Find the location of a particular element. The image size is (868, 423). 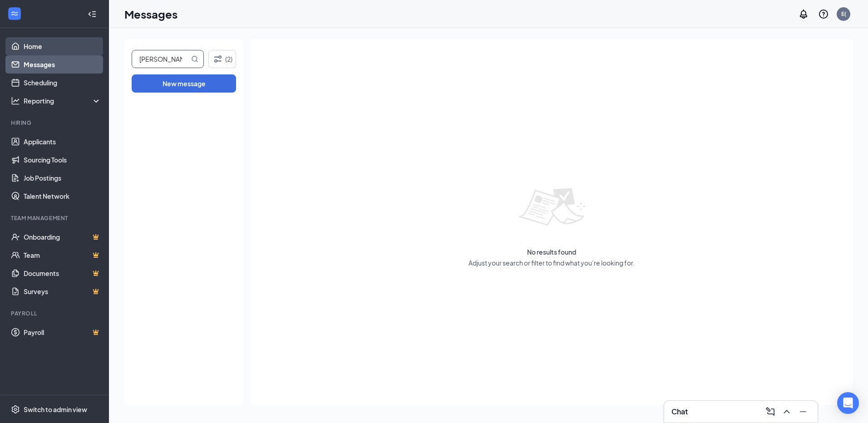

a: Scheduling is located at coordinates (62, 82).